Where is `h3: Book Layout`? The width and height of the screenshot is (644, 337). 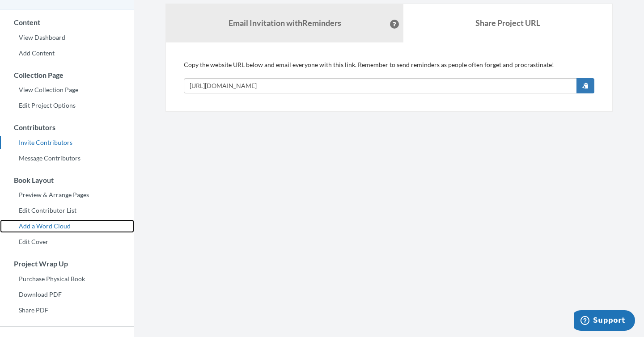
h3: Book Layout is located at coordinates (67, 180).